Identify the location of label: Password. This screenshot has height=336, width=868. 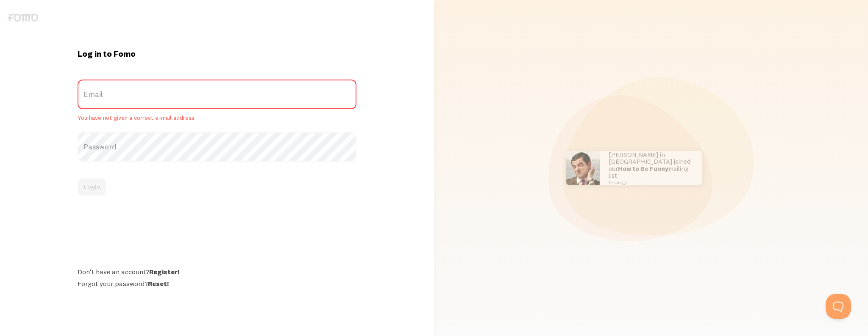
(217, 147).